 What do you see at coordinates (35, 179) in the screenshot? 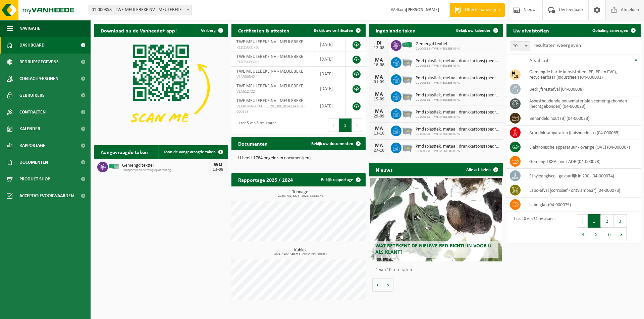
I see `span: Product Shop` at bounding box center [35, 179].